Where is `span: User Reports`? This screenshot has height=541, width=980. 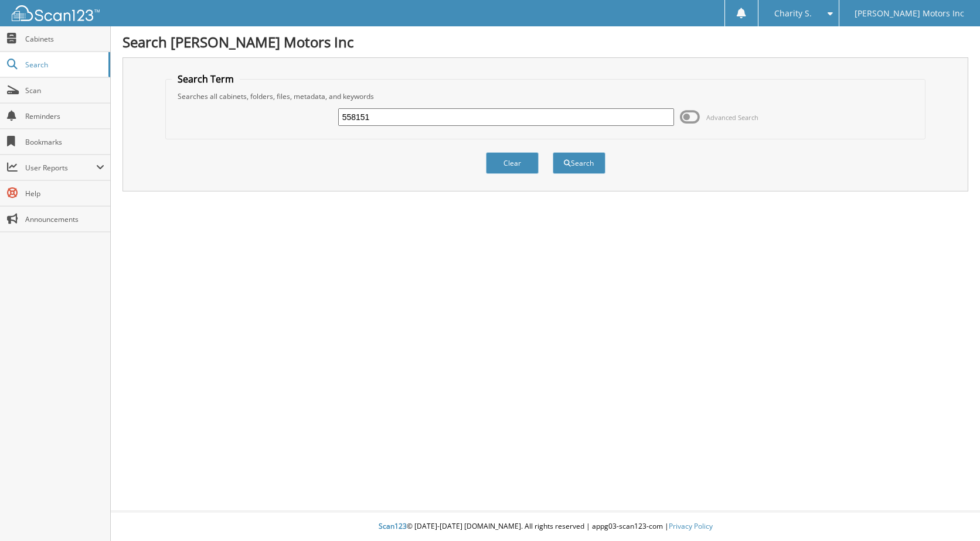
span: User Reports is located at coordinates (61, 167).